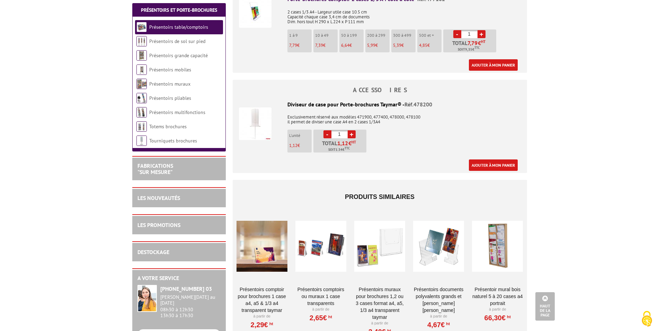  I want to click on span: 1.34, so click(339, 150).